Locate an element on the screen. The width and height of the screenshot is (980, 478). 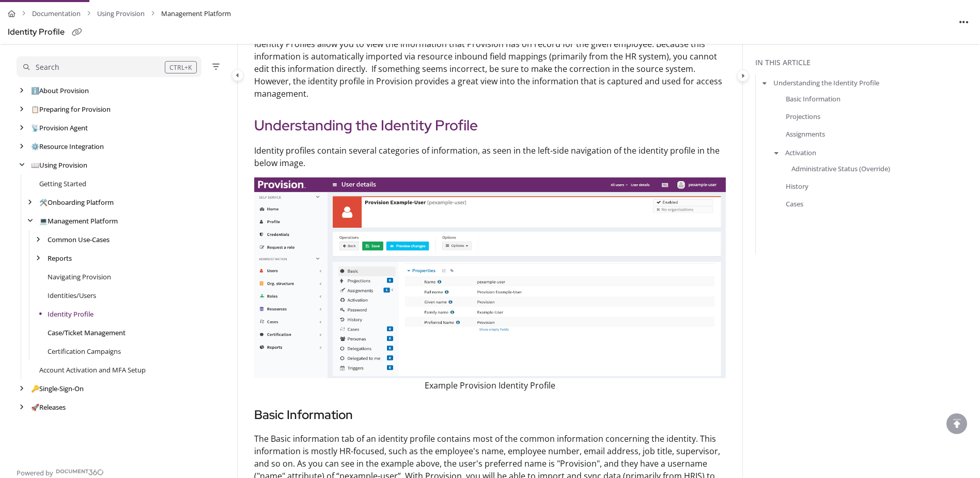
a: Preparing for Provision is located at coordinates (70, 109).